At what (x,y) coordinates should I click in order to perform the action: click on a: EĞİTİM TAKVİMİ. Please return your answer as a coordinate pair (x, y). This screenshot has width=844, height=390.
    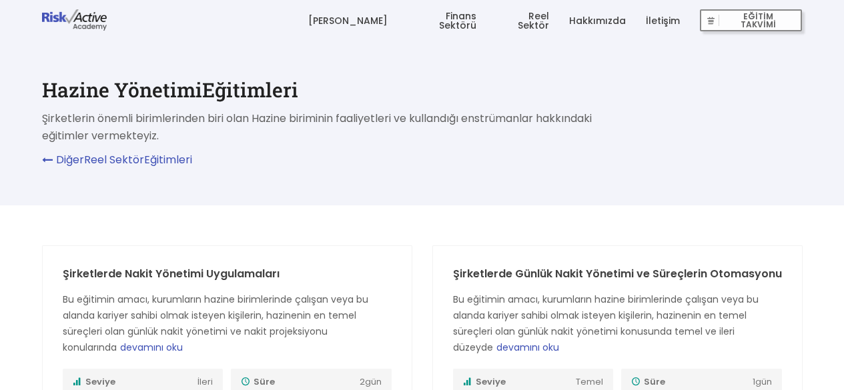
    Looking at the image, I should click on (750, 21).